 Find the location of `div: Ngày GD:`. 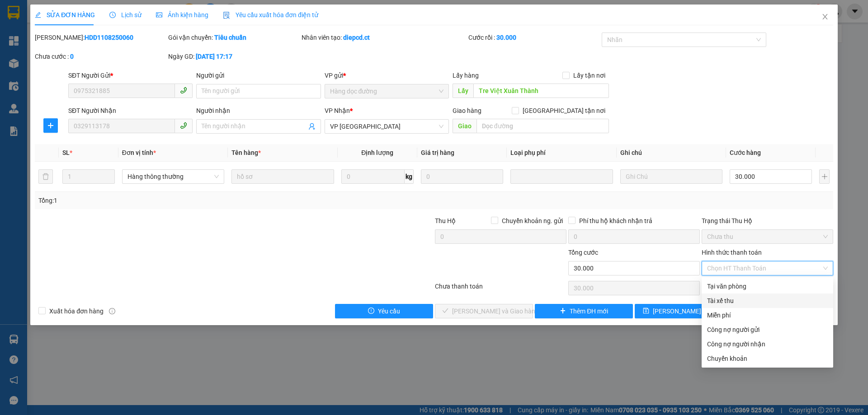

div: Ngày GD: is located at coordinates (234, 57).